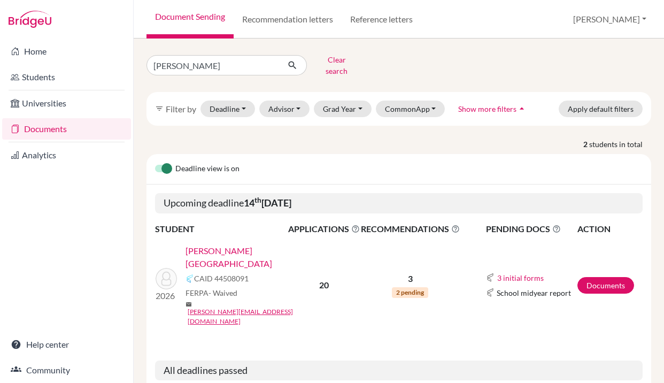 This screenshot has height=383, width=664. Describe the element at coordinates (189, 304) in the screenshot. I see `span: mail` at that location.